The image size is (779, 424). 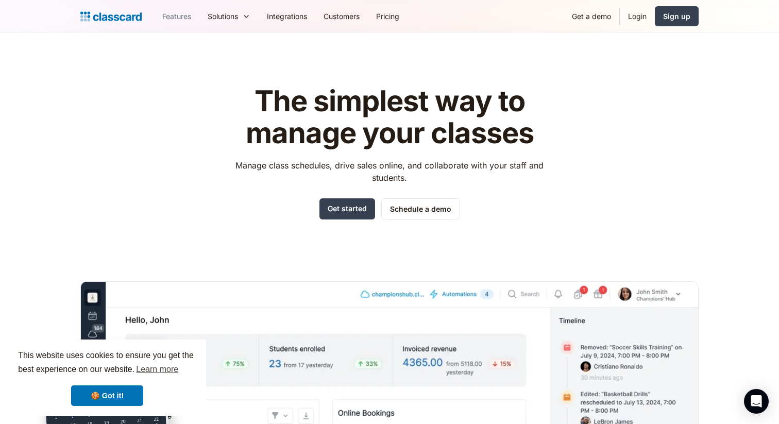 What do you see at coordinates (388, 16) in the screenshot?
I see `a: Pricing` at bounding box center [388, 16].